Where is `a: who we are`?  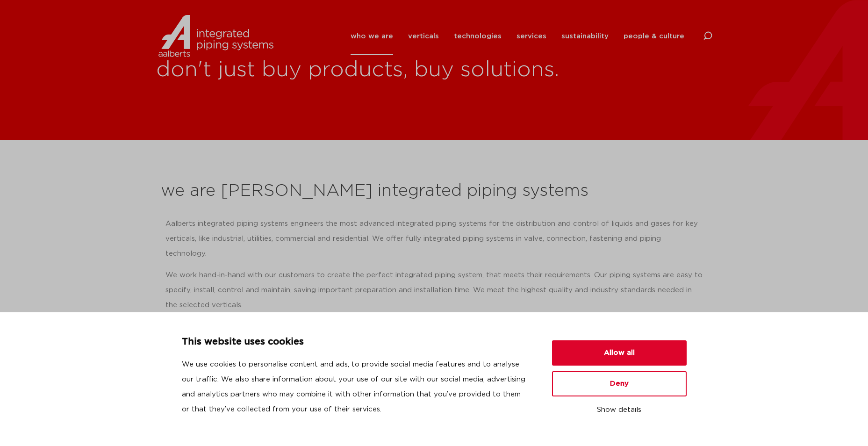 a: who we are is located at coordinates (372, 36).